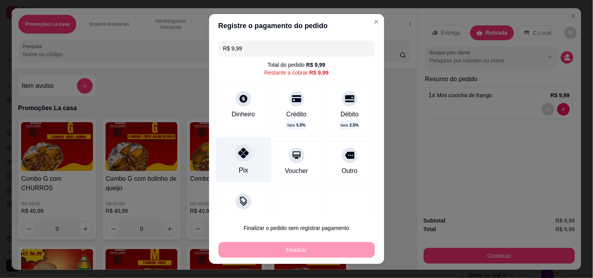 The height and width of the screenshot is (278, 593). What do you see at coordinates (301, 125) in the screenshot?
I see `span: 5.5 %` at bounding box center [301, 125].